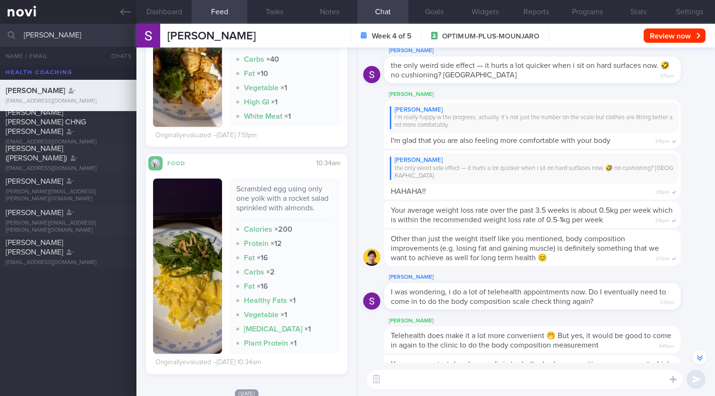 Image resolution: width=715 pixels, height=396 pixels. Describe the element at coordinates (666, 345) in the screenshot. I see `span: 4:49pm` at that location.